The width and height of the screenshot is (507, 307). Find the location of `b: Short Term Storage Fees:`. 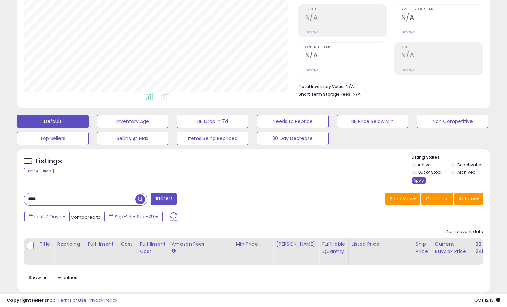

b: Short Term Storage Fees: is located at coordinates (325, 94).